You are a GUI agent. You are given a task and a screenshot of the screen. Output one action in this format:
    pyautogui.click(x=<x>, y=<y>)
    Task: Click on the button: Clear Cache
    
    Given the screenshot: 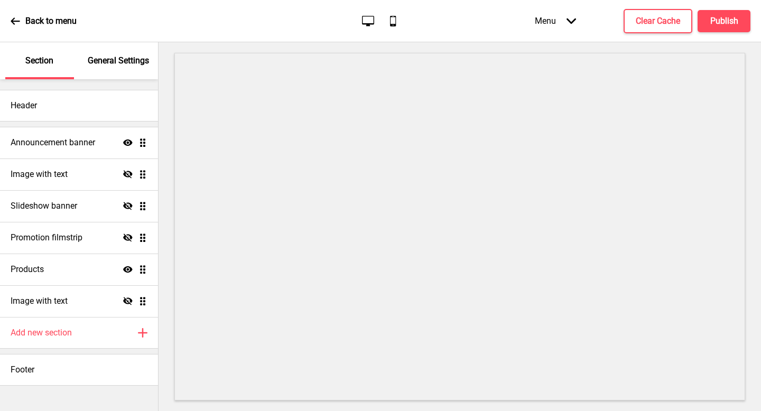 What is the action you would take?
    pyautogui.click(x=658, y=21)
    